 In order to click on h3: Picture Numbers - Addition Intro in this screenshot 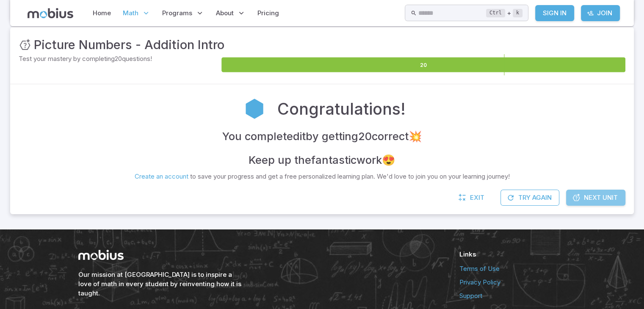, I will do `click(129, 45)`.